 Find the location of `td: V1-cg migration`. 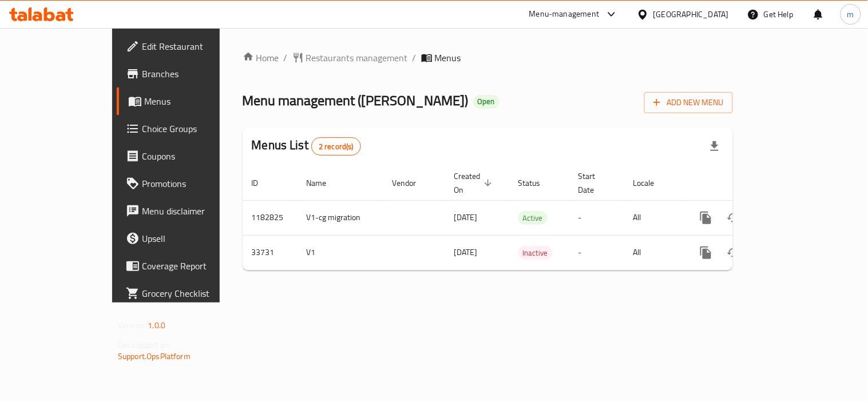

td: V1-cg migration is located at coordinates (341, 217).